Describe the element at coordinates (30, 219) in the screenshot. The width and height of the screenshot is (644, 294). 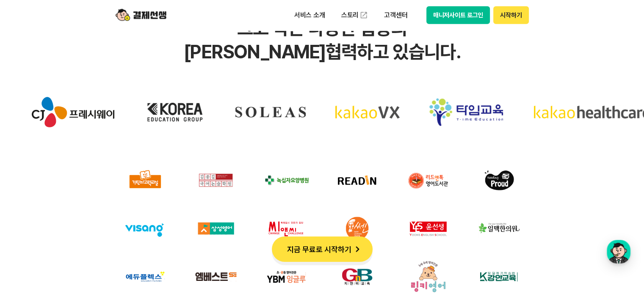
I see `span: 홈` at that location.